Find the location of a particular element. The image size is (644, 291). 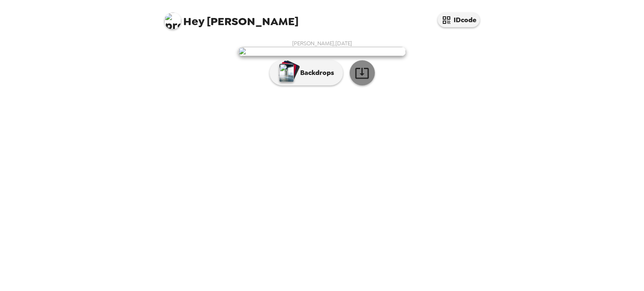

span: Hey is located at coordinates (193, 21).